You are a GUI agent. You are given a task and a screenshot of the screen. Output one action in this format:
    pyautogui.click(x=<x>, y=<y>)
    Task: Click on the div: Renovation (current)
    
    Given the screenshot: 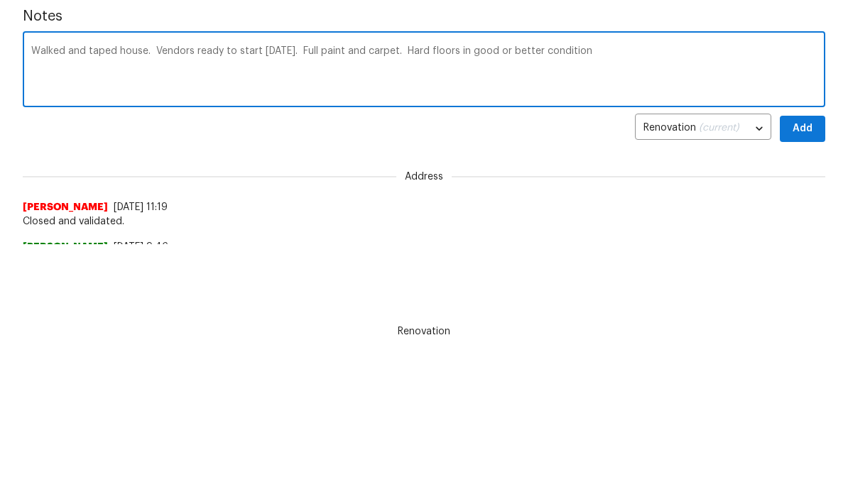 What is the action you would take?
    pyautogui.click(x=703, y=128)
    